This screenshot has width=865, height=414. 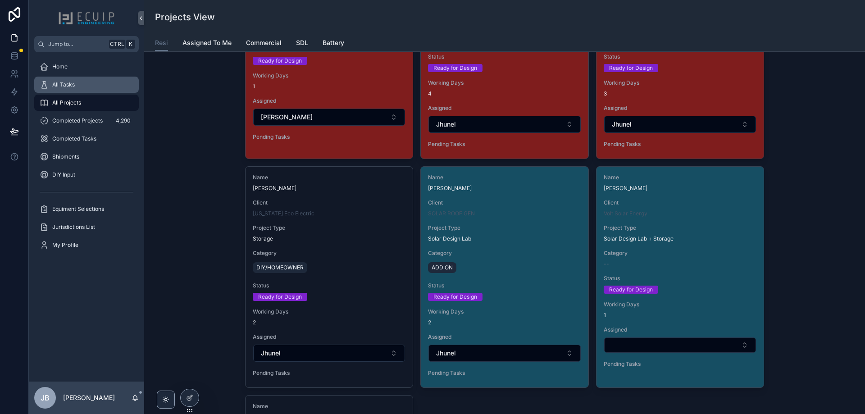 I want to click on a: All Tasks, so click(x=87, y=85).